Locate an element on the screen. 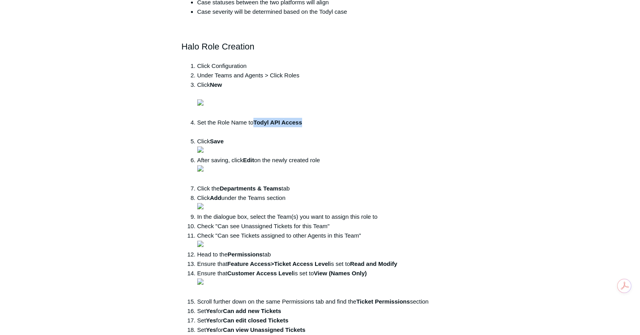 This screenshot has width=640, height=335. strong: Ticket Permissions is located at coordinates (383, 301).